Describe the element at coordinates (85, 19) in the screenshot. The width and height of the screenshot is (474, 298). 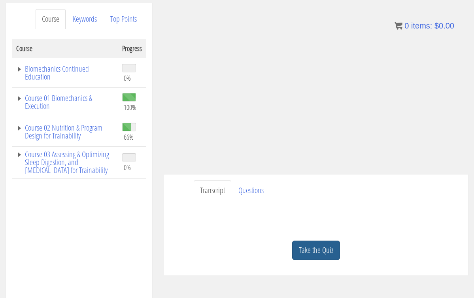
I see `a: Keywords` at that location.